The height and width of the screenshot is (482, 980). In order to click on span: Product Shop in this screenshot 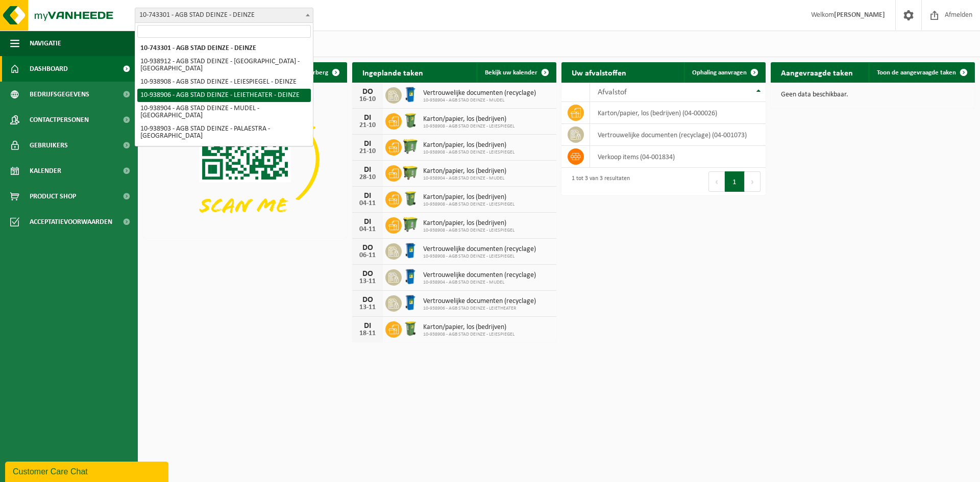, I will do `click(52, 196)`.